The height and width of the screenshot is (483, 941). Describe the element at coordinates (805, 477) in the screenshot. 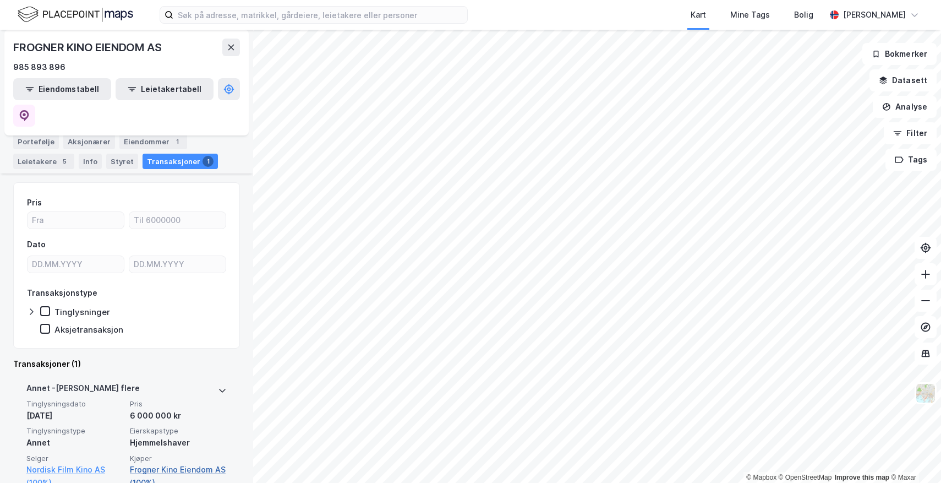

I see `a: OpenStreetMap` at that location.